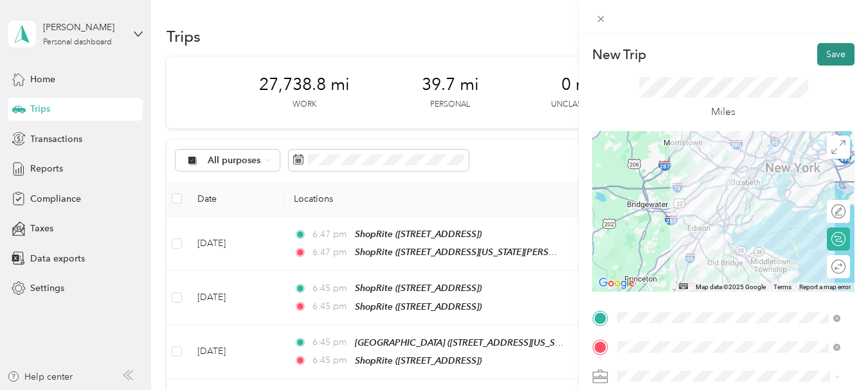  I want to click on img: Google, so click(617, 283).